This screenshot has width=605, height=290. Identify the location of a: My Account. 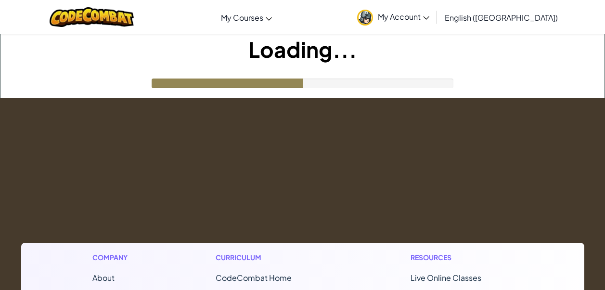
(393, 17).